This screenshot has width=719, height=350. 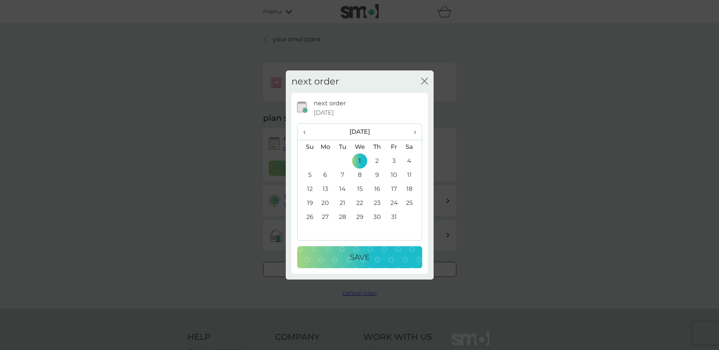 I want to click on td: 10, so click(x=394, y=175).